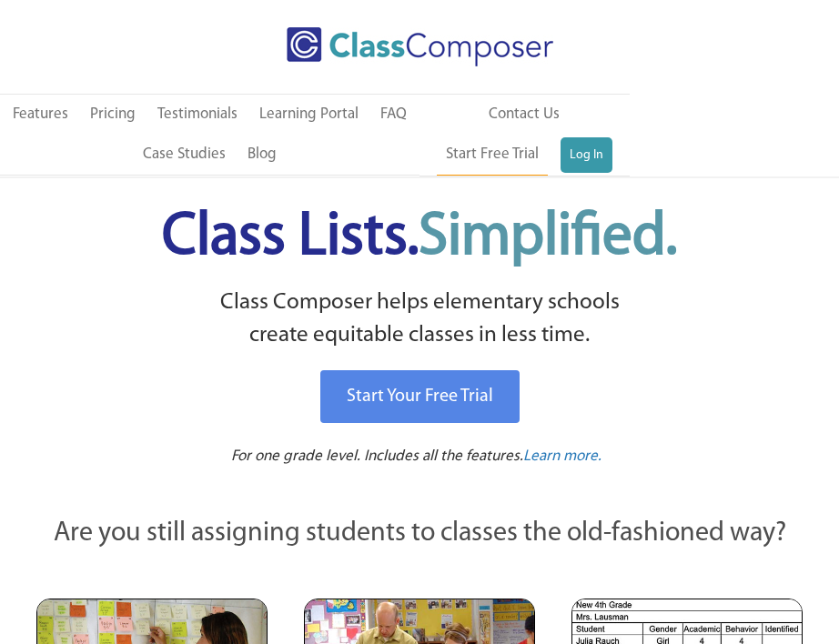 This screenshot has width=839, height=644. I want to click on span: For one grade level. Includes all the features., so click(377, 456).